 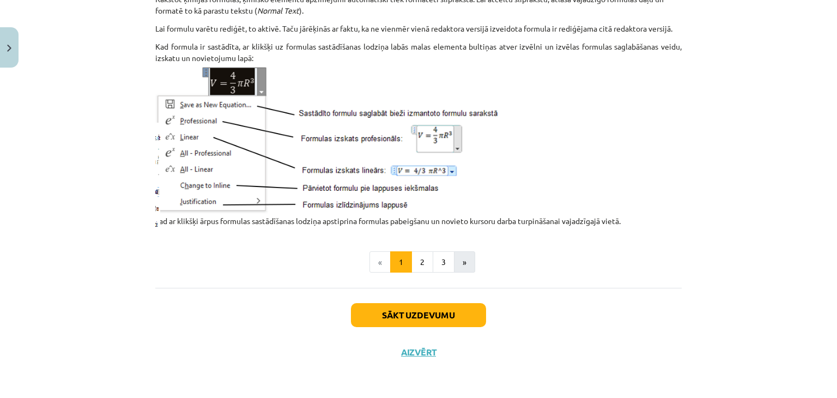 What do you see at coordinates (9, 48) in the screenshot?
I see `img: icon-close-lesson-0947bae3869378f0d4975bcd49f059093ad1ed9edebbc8119c70593378902aed.svg` at bounding box center [9, 48].